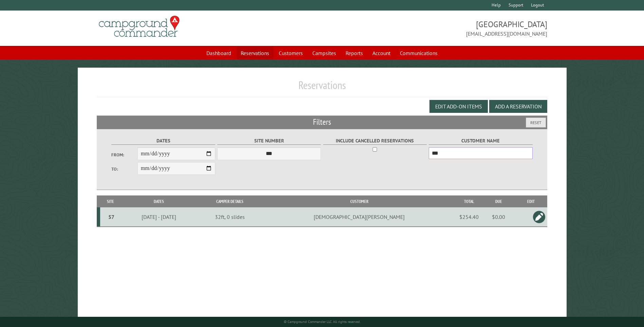 The height and width of the screenshot is (327, 644). I want to click on button: Reset, so click(536, 122).